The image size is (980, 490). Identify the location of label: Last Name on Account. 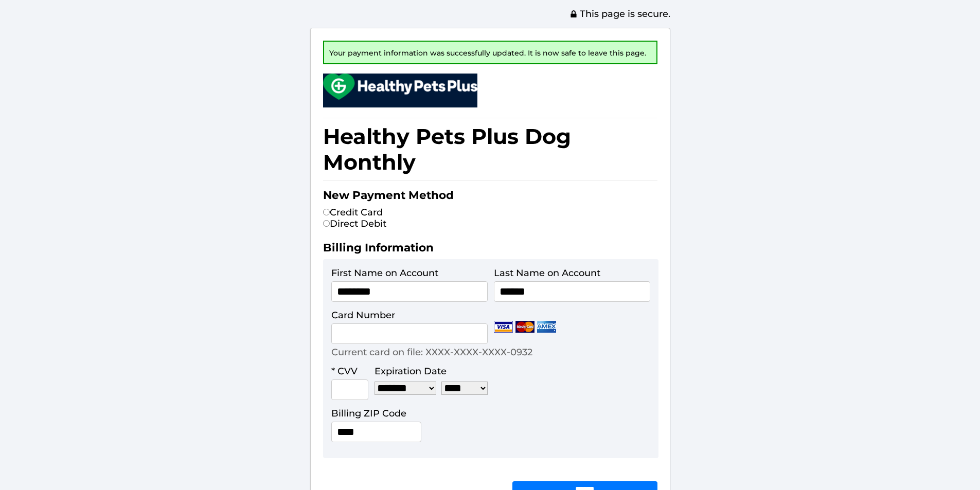
(547, 273).